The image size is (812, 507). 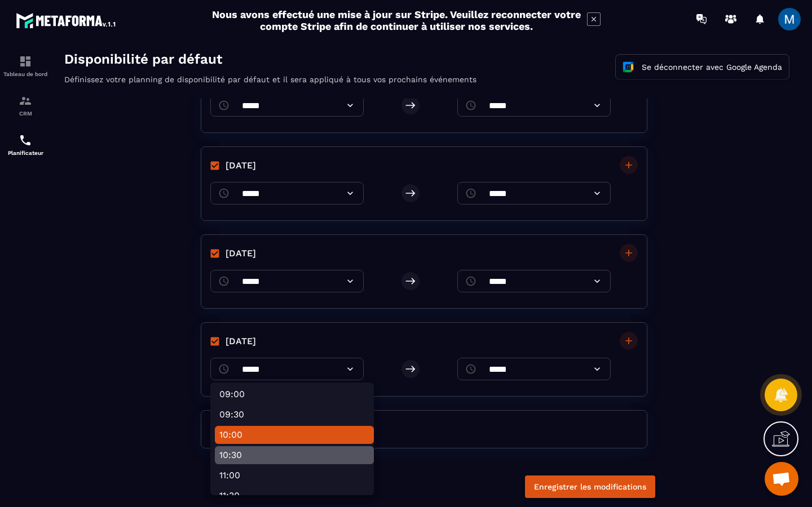 I want to click on img: logo, so click(x=66, y=20).